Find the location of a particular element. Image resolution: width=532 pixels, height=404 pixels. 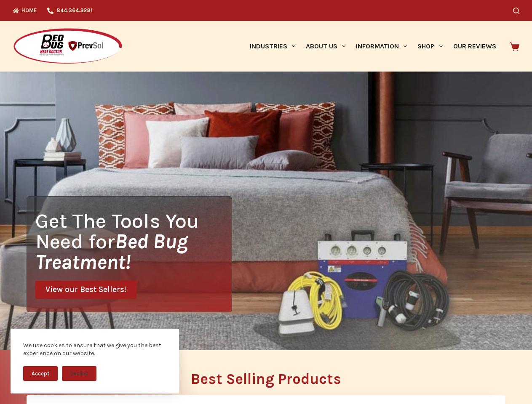

button: Accept is located at coordinates (40, 374).